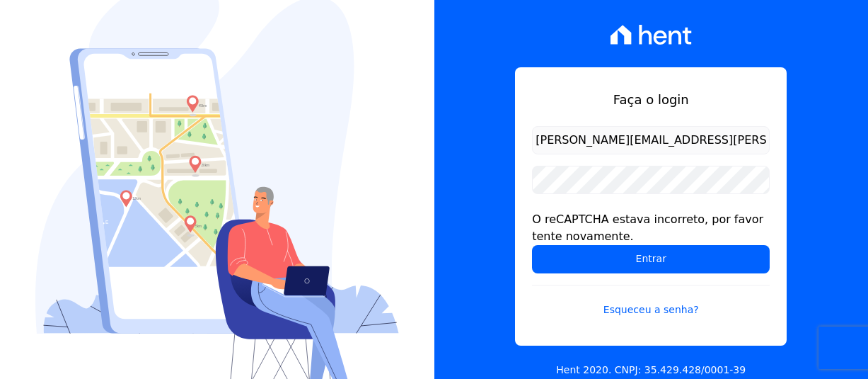 This screenshot has height=379, width=868. Describe the element at coordinates (651, 301) in the screenshot. I see `a: Esqueceu a senha?` at that location.